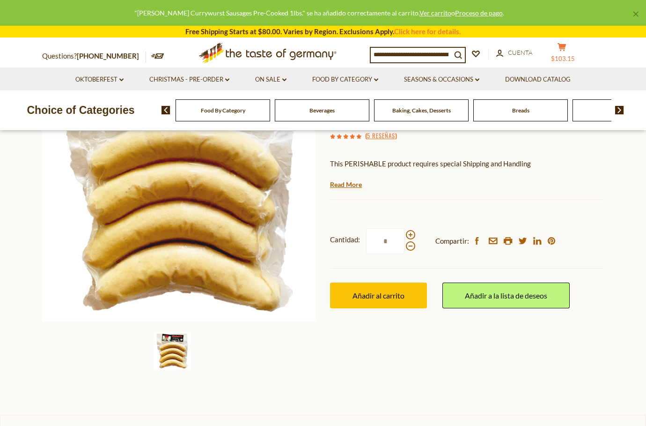 This screenshot has width=646, height=426. What do you see at coordinates (346, 184) in the screenshot?
I see `a: Read More` at bounding box center [346, 184].